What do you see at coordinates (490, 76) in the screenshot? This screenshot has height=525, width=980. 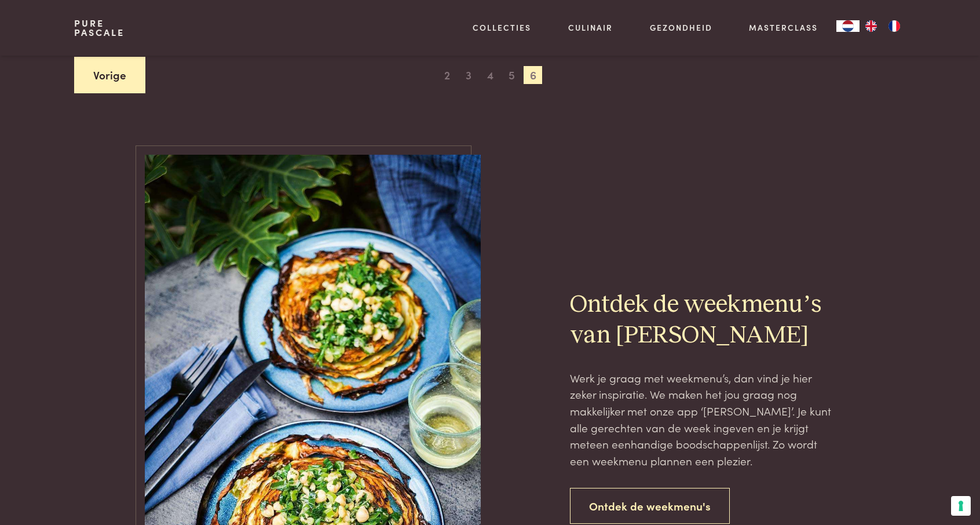 I see `span: 4` at bounding box center [490, 76].